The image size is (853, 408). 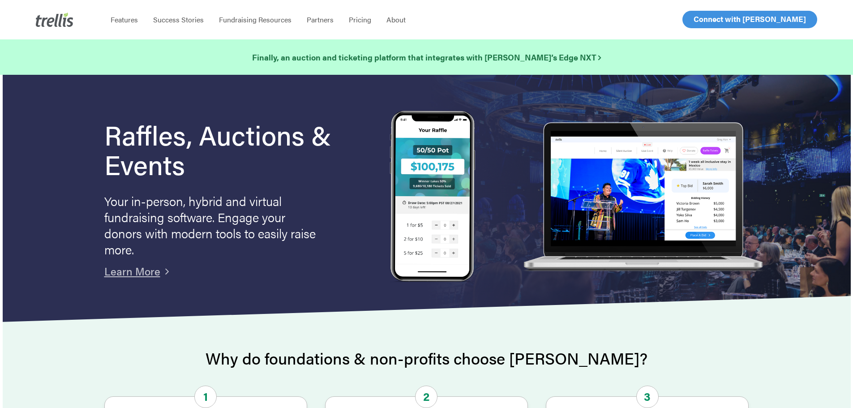 I want to click on a: Pricing, so click(x=360, y=20).